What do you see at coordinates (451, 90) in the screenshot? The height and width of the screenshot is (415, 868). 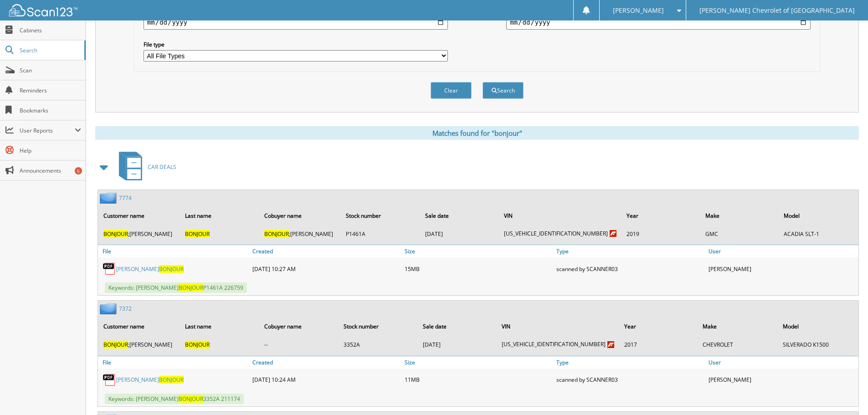 I see `button: Clear` at bounding box center [451, 90].